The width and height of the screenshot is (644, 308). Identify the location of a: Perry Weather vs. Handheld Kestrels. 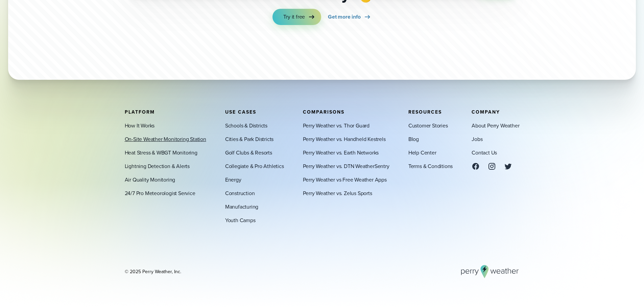
(344, 139).